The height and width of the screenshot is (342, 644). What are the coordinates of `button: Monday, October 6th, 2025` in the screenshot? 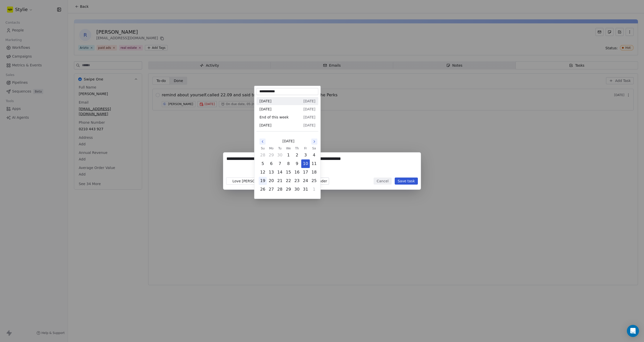 It's located at (271, 164).